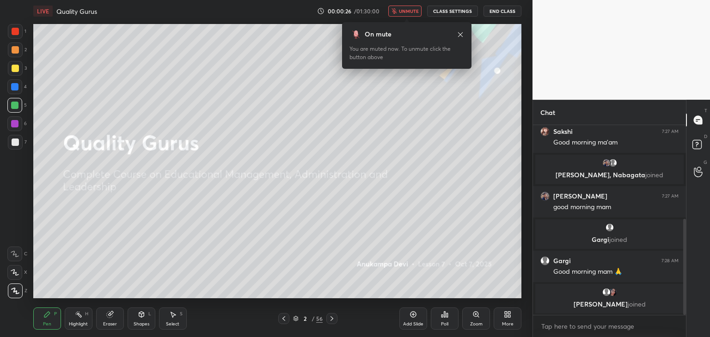  What do you see at coordinates (110, 325) in the screenshot?
I see `div: Eraser` at bounding box center [110, 325].